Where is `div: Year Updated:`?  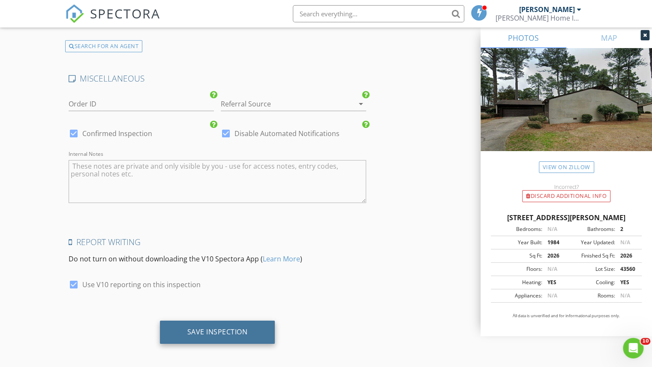 div: Year Updated: is located at coordinates (590, 242).